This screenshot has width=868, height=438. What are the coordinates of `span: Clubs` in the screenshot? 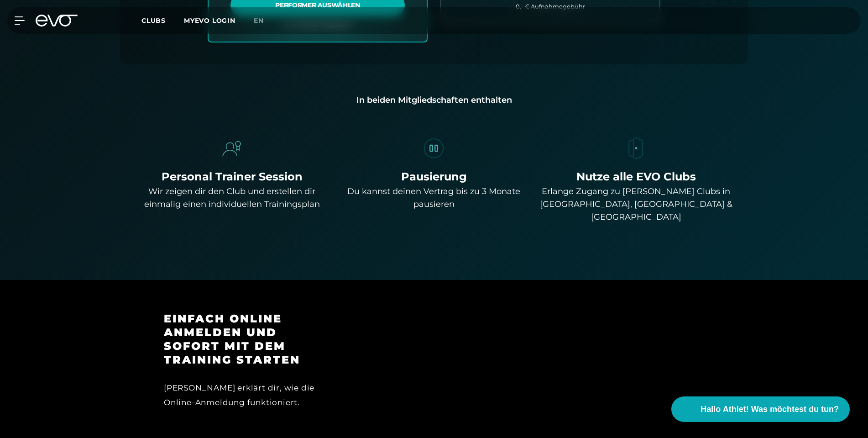 It's located at (153, 20).